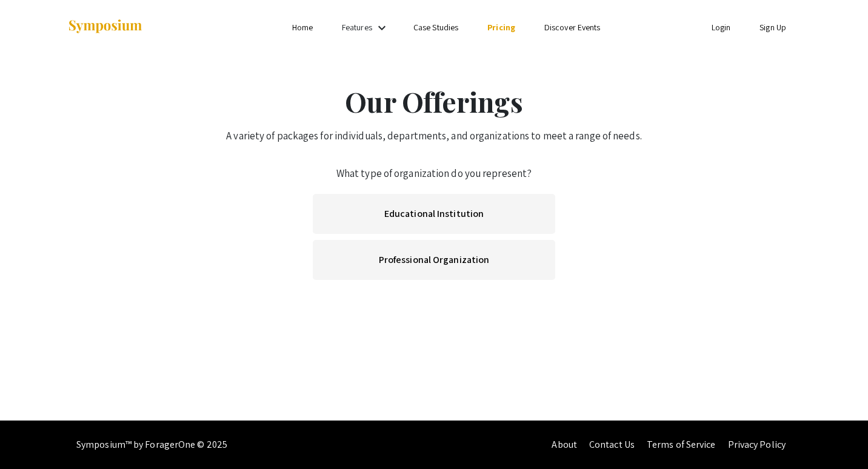 Image resolution: width=868 pixels, height=469 pixels. I want to click on a: Sign Up, so click(774, 27).